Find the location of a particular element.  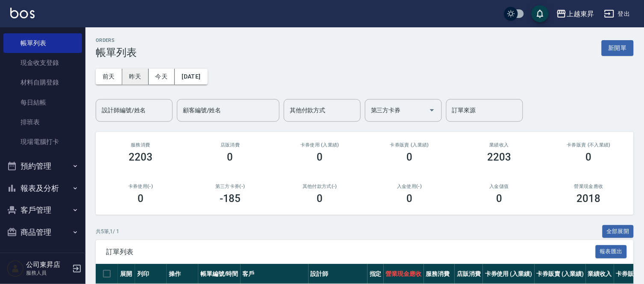

img: Person is located at coordinates (15, 269).